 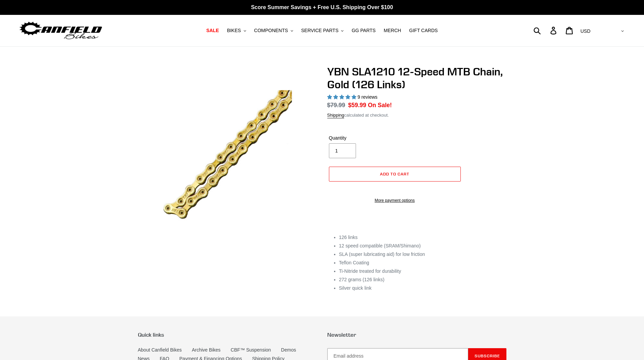 I want to click on li: 272 grams (126 links), so click(x=422, y=279).